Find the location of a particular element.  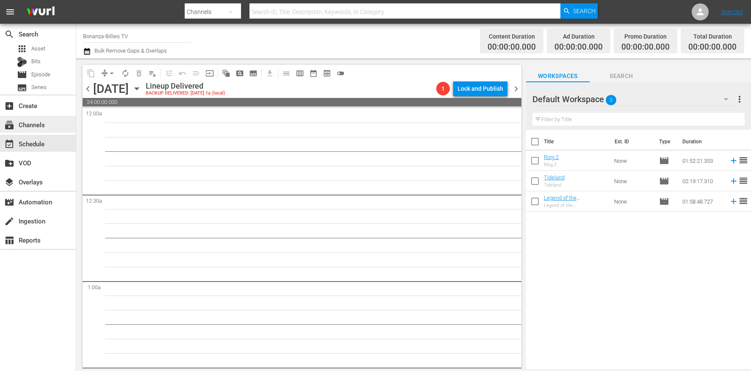

td: 01:58:48.727 is located at coordinates (702, 201).